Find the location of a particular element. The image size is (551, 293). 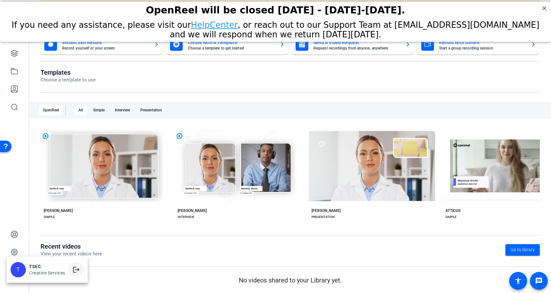

span: If you need any assistance, please visit our , or reach out to our Support Team at [EMAIL_ADDRESS... is located at coordinates (276, 28).